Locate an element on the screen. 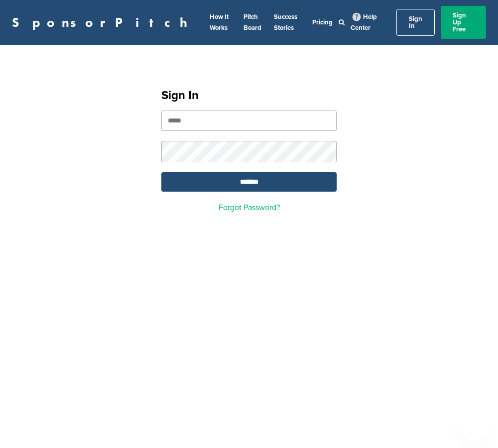 The image size is (498, 448). a: Sign Up Free is located at coordinates (463, 22).